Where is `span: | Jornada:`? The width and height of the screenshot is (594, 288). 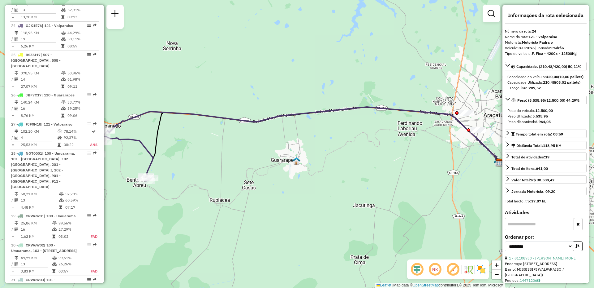 span: | Jornada: is located at coordinates (549, 48).